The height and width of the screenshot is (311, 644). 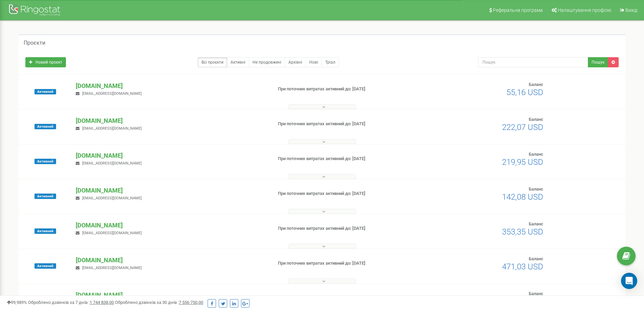 What do you see at coordinates (331, 62) in the screenshot?
I see `a: Тріал` at bounding box center [331, 62].